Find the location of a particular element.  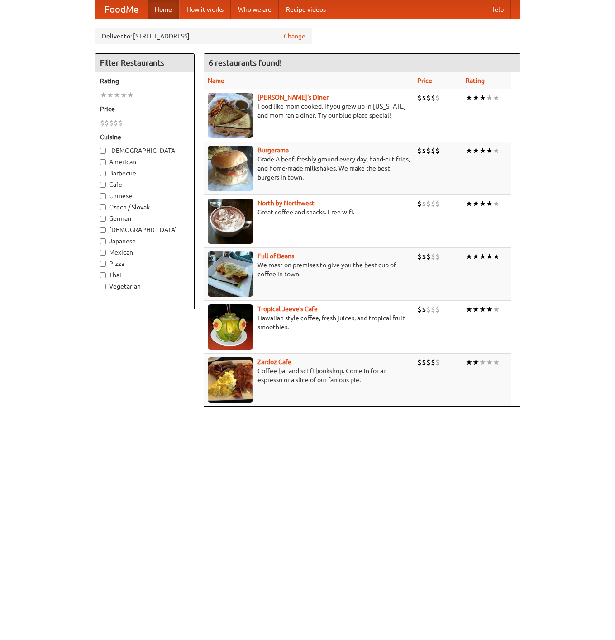

img: jeeves.jpg is located at coordinates (230, 327).